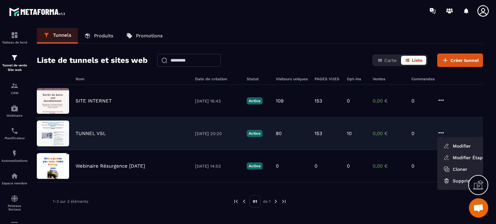  Describe the element at coordinates (15, 116) in the screenshot. I see `p: Webinaire` at that location.